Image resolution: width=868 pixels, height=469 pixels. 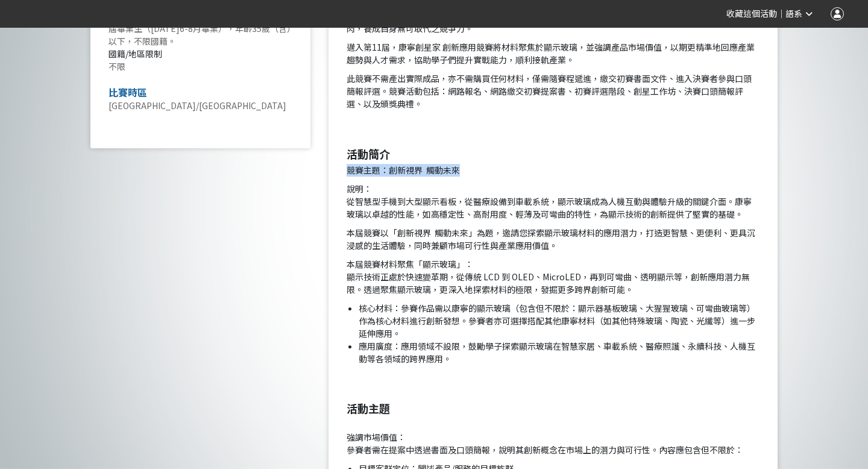 What do you see at coordinates (135, 54) in the screenshot?
I see `span: 國籍/地區限制` at bounding box center [135, 54].